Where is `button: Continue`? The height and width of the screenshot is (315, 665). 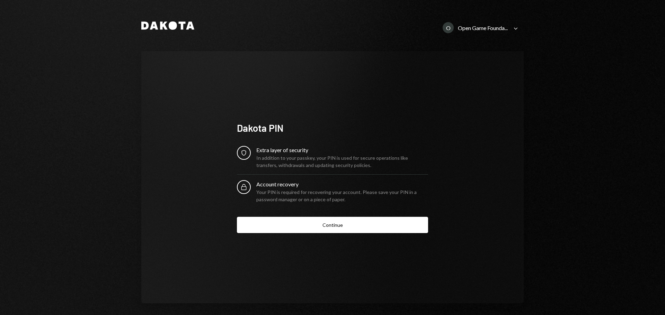 button: Continue is located at coordinates (332, 225).